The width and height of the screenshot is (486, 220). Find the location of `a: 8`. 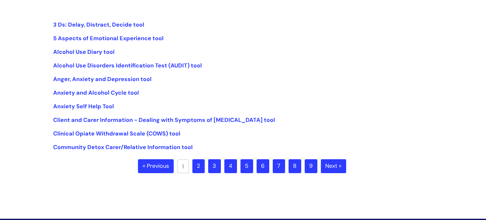

a: 8 is located at coordinates (295, 166).